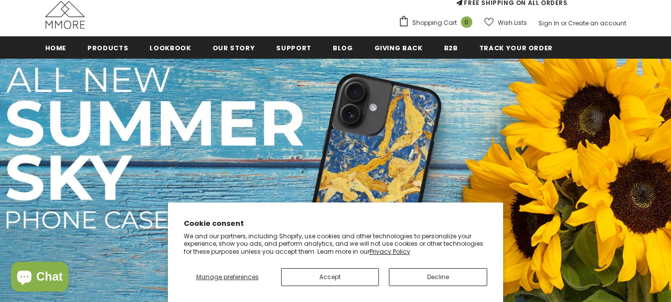 This screenshot has width=671, height=302. Describe the element at coordinates (56, 48) in the screenshot. I see `span: Home` at that location.